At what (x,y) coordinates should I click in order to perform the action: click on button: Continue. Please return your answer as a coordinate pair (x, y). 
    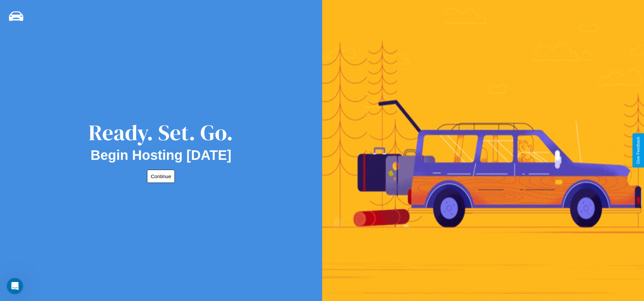
    Looking at the image, I should click on (161, 176).